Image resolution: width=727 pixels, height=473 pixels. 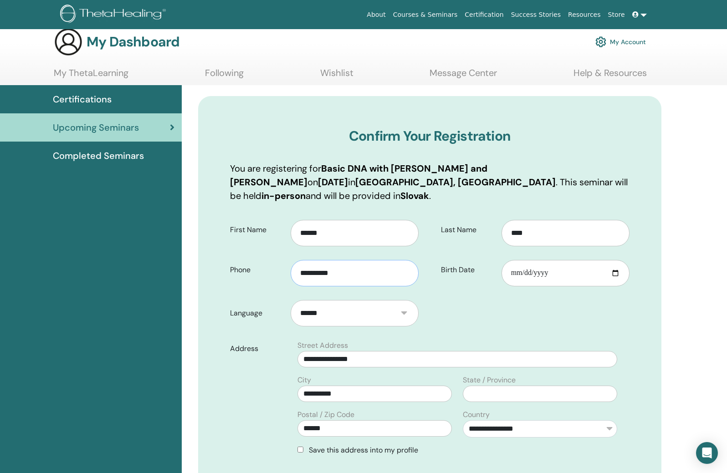 What do you see at coordinates (426, 15) in the screenshot?
I see `a: Courses & Seminars` at bounding box center [426, 15].